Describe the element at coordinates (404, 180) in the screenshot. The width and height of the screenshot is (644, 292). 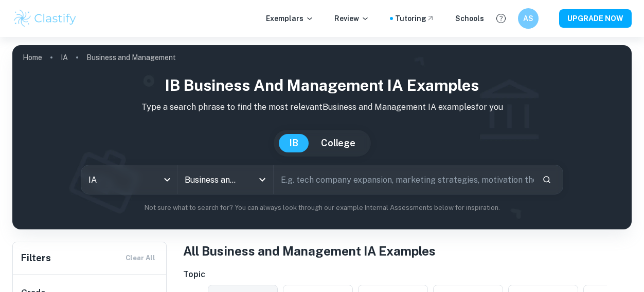
I see `input: E.g. tech company expansion, marketing strategies, motivation theories...` at that location.